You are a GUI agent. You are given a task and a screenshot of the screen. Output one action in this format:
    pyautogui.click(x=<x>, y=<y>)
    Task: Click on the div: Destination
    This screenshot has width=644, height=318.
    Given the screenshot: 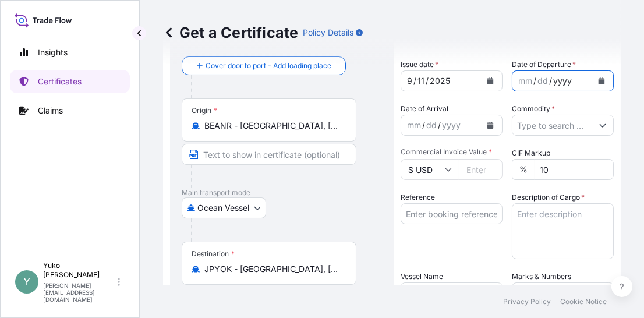 What is the action you would take?
    pyautogui.click(x=213, y=254)
    